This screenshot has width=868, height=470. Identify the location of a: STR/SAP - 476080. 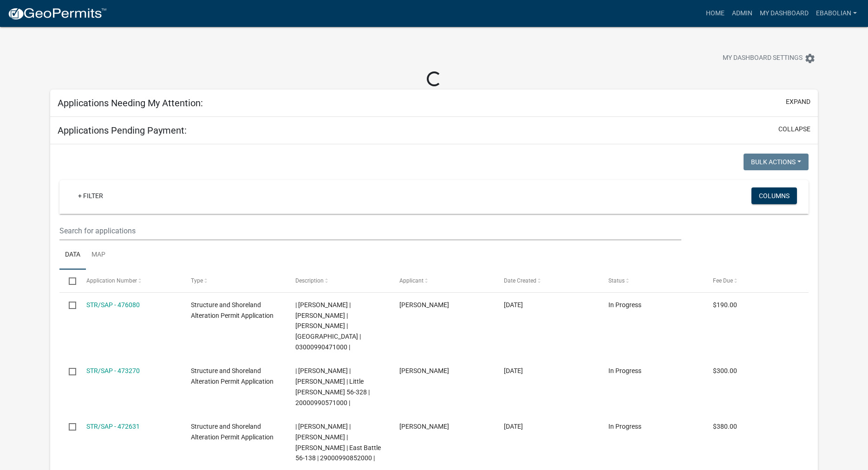
(113, 305).